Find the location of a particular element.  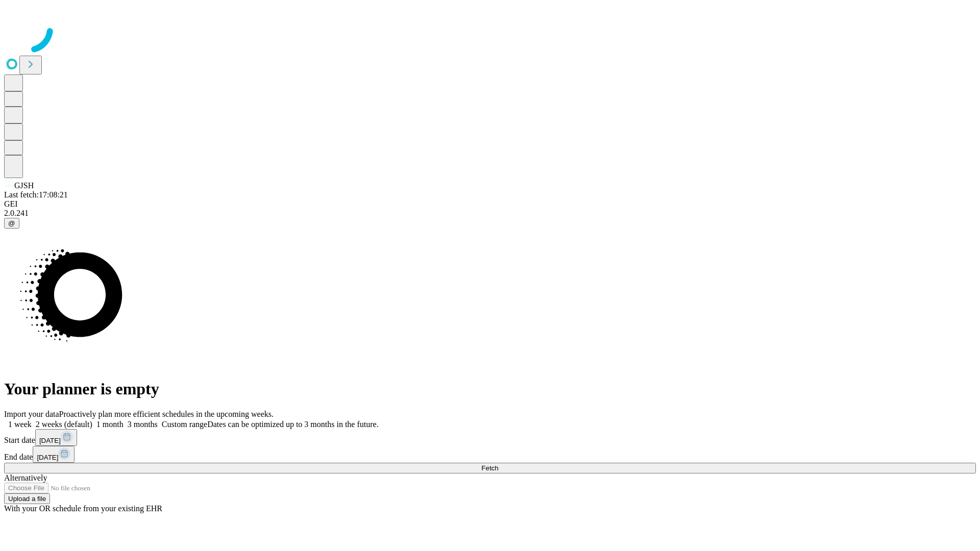

div: 2.0.241 is located at coordinates (490, 213).